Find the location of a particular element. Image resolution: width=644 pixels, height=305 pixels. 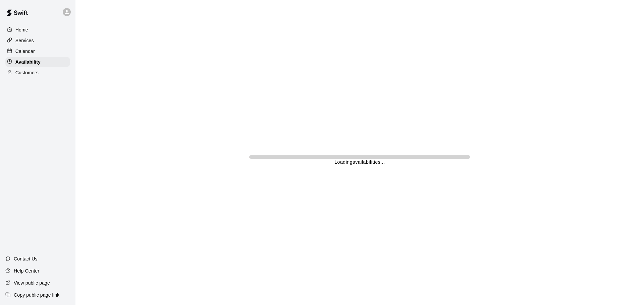

div: Home is located at coordinates (37, 30).